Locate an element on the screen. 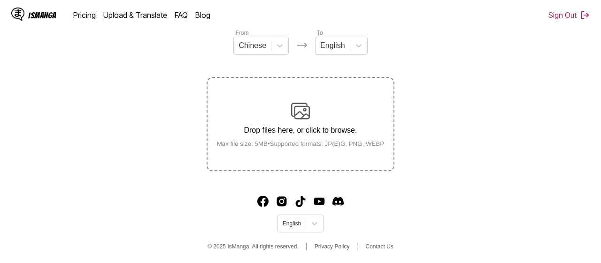 This screenshot has height=263, width=601. img: IsManga YouTube is located at coordinates (319, 201).